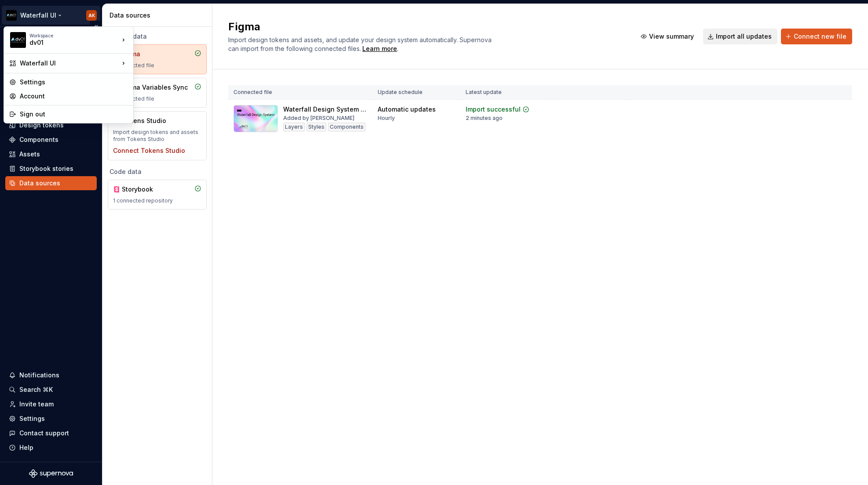  I want to click on div: Sign out, so click(74, 114).